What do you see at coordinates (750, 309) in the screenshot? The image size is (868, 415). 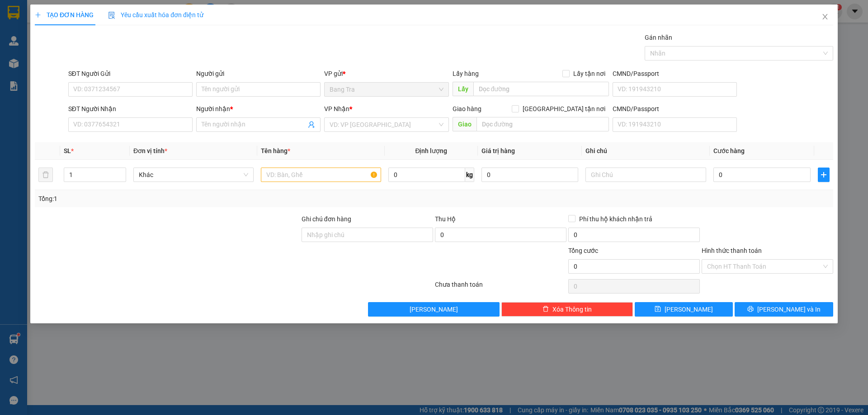 I see `span: printer` at bounding box center [750, 309].